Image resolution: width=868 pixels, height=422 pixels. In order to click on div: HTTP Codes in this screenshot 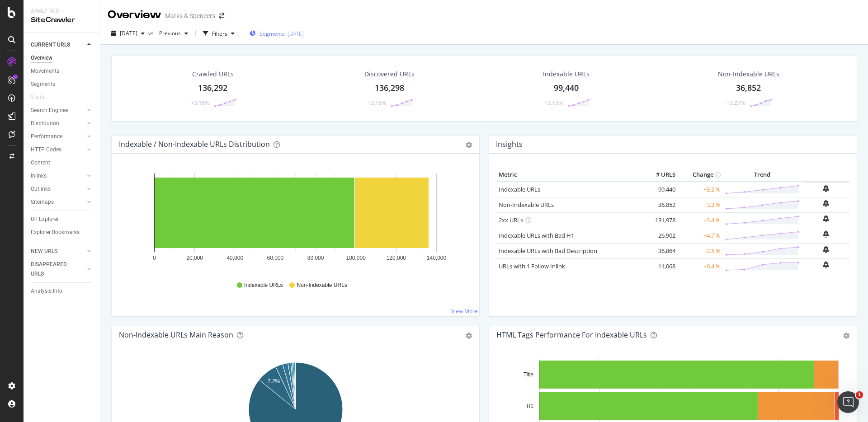, I will do `click(46, 149)`.